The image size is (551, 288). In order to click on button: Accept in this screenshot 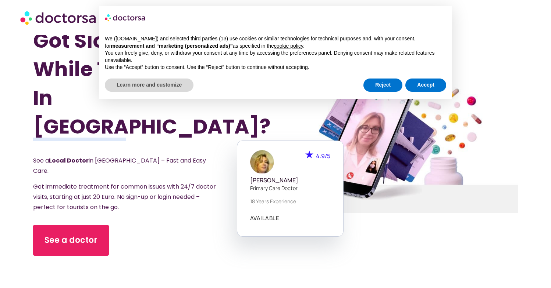, I will do `click(425, 85)`.